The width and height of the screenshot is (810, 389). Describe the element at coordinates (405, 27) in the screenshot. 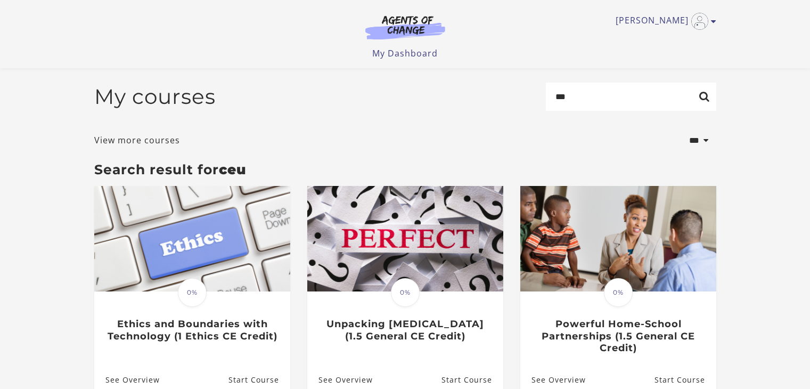

I see `img: Agents of Change Logo` at that location.